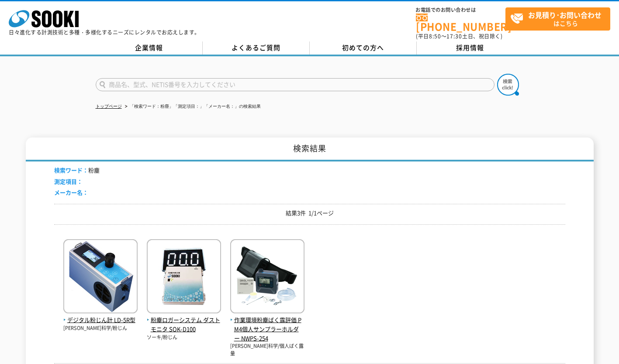  I want to click on span: 検索ワード：, so click(71, 170).